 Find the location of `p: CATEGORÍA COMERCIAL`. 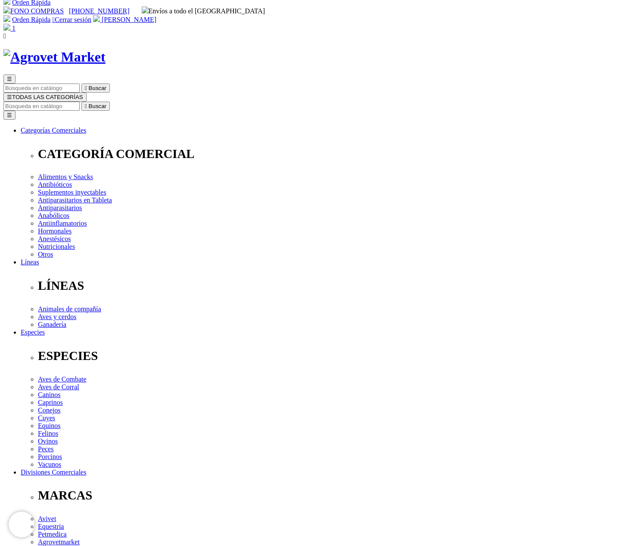

p: CATEGORÍA COMERCIAL is located at coordinates (336, 154).